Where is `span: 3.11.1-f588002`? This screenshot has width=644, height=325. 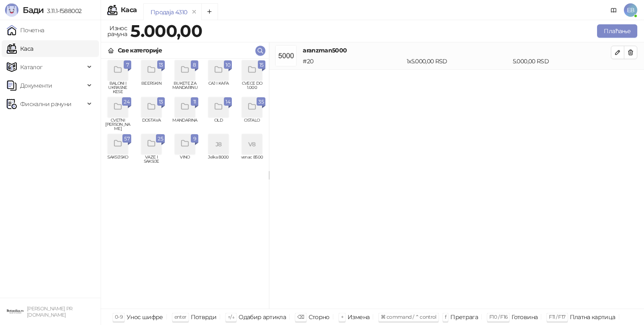
span: 3.11.1-f588002 is located at coordinates (63, 11).